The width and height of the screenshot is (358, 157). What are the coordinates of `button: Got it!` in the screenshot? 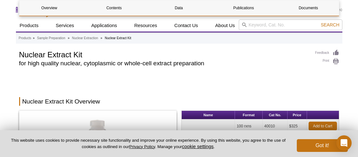 It's located at (322, 146).